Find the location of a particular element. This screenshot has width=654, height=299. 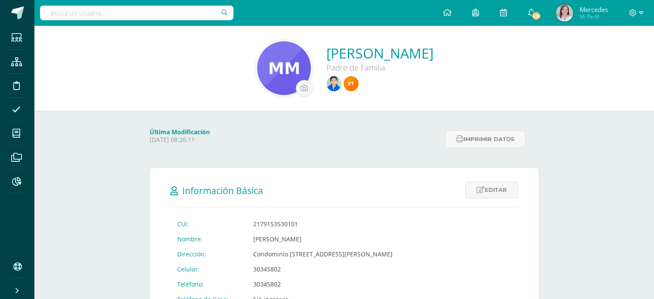

td: Teléfono: is located at coordinates (208, 284).